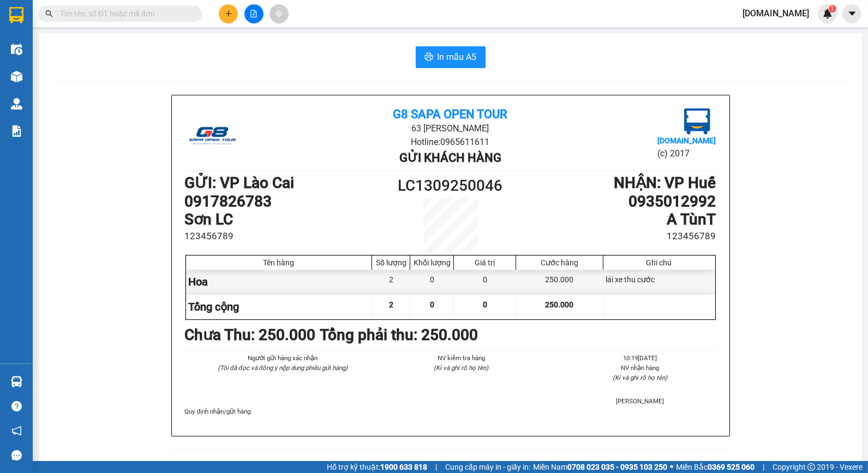 This screenshot has height=473, width=868. I want to click on sup: 1, so click(832, 9).